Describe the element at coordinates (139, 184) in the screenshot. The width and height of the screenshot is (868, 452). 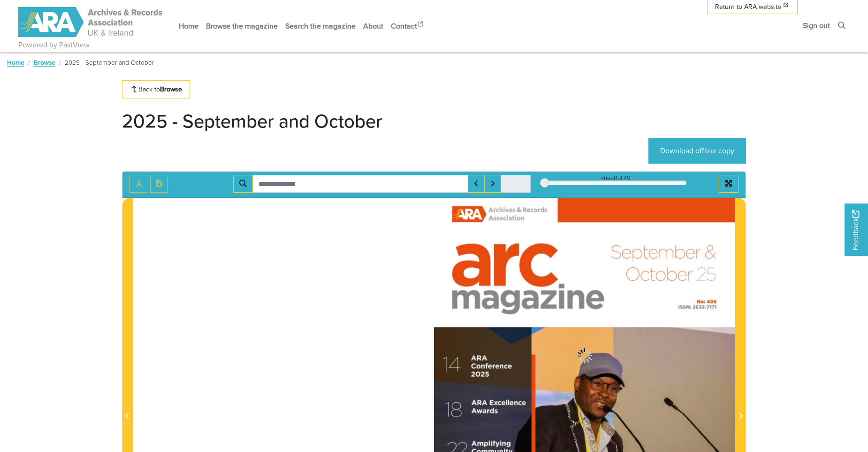
I see `button: Toggle text selection (Alt+T)` at that location.